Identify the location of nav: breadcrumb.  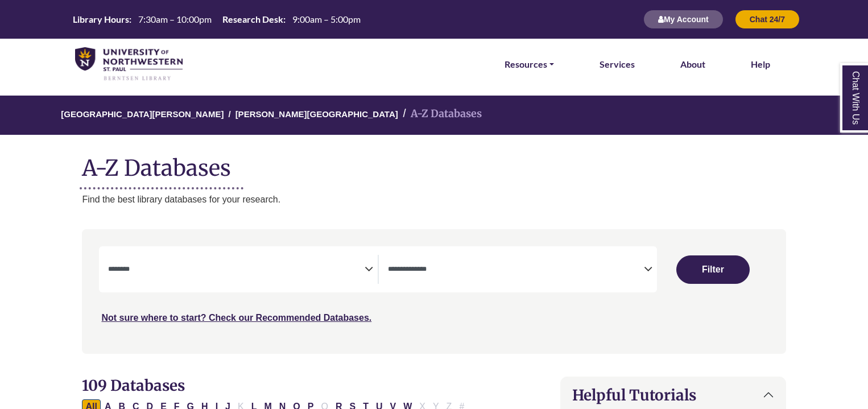
(433, 115).